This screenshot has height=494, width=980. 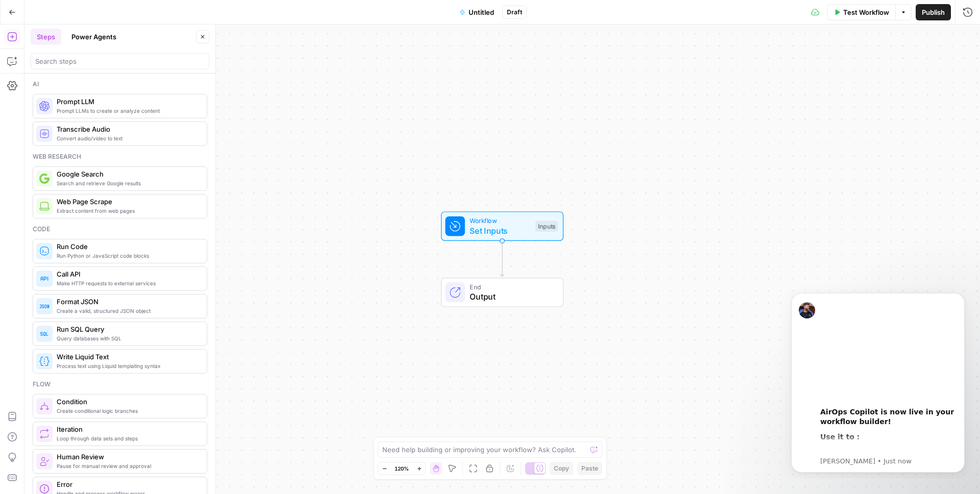 What do you see at coordinates (127, 210) in the screenshot?
I see `span: Extract content from web pages` at bounding box center [127, 210].